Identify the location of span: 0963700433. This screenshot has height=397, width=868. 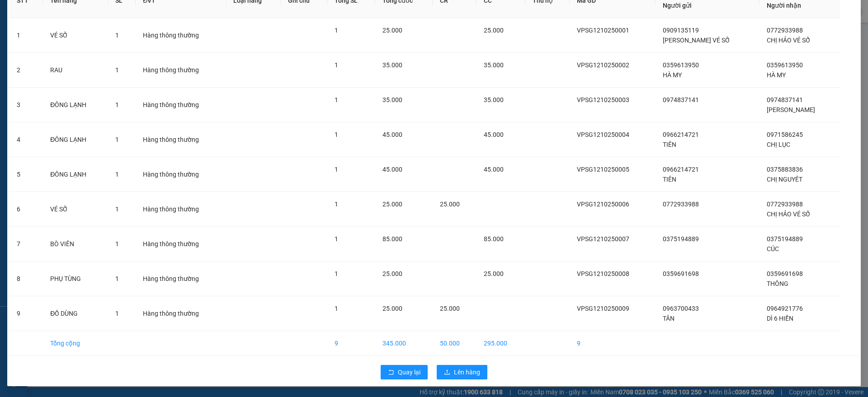
(681, 308).